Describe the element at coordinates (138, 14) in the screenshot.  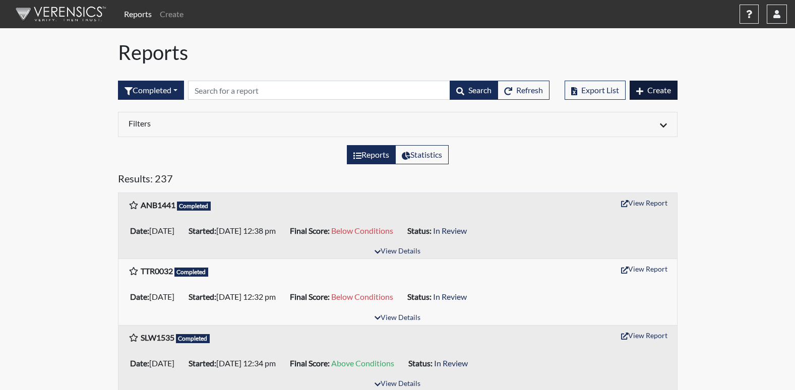
I see `a: Reports` at that location.